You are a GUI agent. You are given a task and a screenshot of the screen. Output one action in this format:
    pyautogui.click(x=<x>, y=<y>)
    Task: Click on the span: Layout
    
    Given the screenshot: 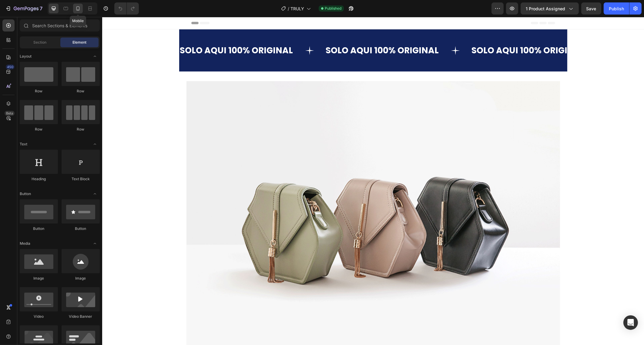 What is the action you would take?
    pyautogui.click(x=26, y=57)
    